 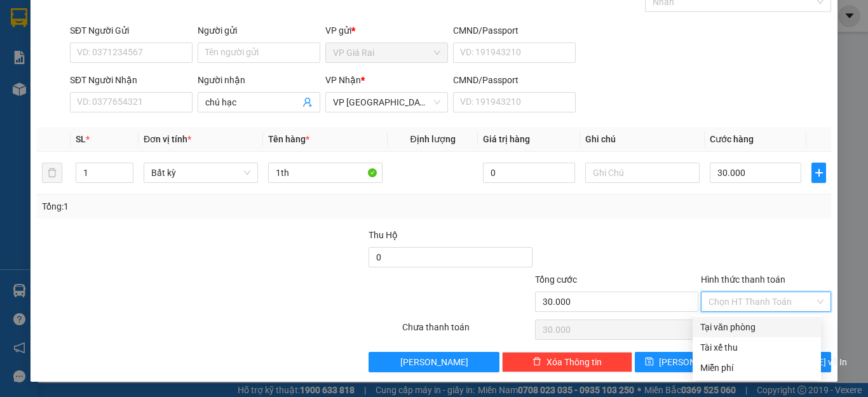 What do you see at coordinates (189, 206) in the screenshot?
I see `div: Tổng: 1` at bounding box center [189, 206].